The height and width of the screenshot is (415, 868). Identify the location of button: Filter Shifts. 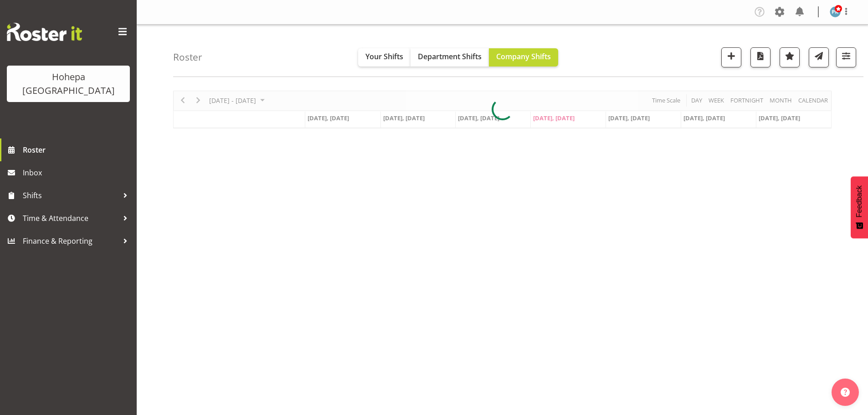
(846, 57).